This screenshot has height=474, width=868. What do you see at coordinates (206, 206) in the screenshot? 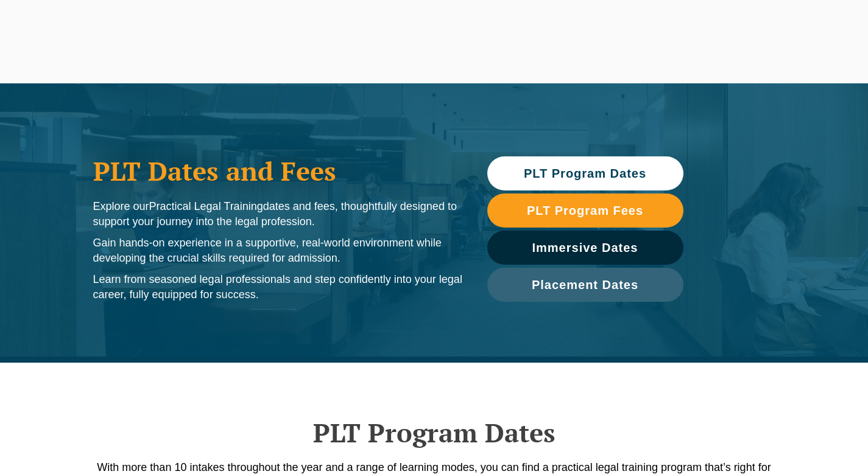
I see `span: Practical Legal Training` at bounding box center [206, 206].